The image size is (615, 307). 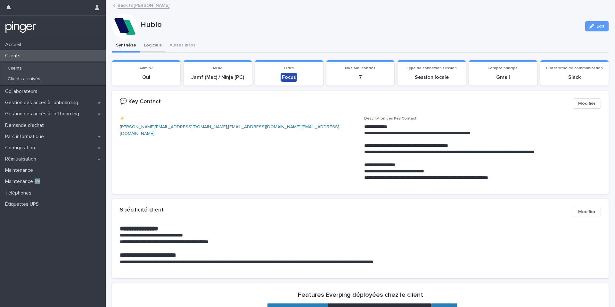 I want to click on span: Admin?, so click(x=146, y=68).